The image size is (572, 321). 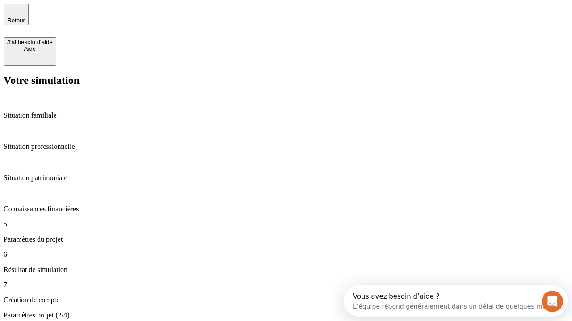 I want to click on p: Création de compte, so click(x=286, y=300).